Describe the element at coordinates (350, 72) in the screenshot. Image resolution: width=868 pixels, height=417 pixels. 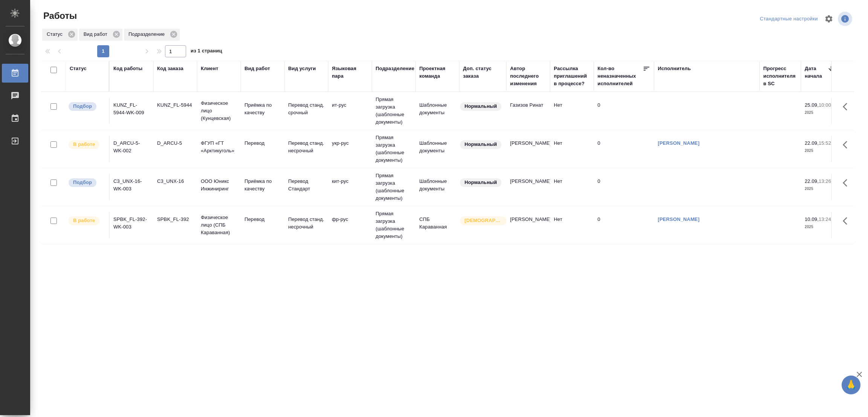
I see `div: Языковая пара` at that location.